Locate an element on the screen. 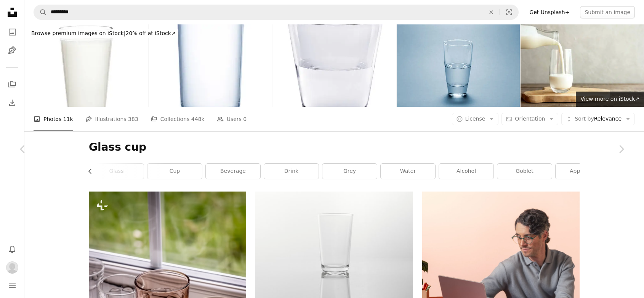  img: Avatar of user yoee foxx is located at coordinates (12, 268).